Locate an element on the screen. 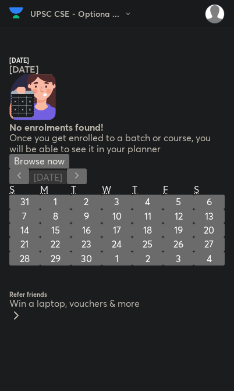  button: September 8, 2025 is located at coordinates (55, 216).